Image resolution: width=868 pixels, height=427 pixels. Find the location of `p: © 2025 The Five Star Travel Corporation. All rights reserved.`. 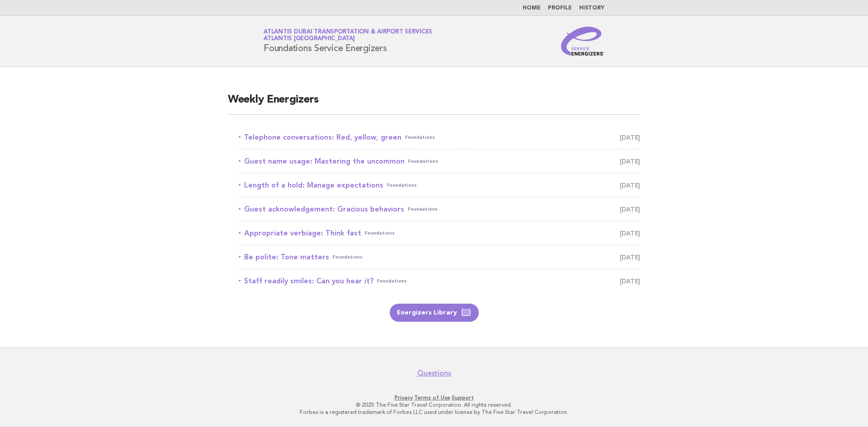

p: © 2025 The Five Star Travel Corporation. All rights reserved. is located at coordinates (434, 405).